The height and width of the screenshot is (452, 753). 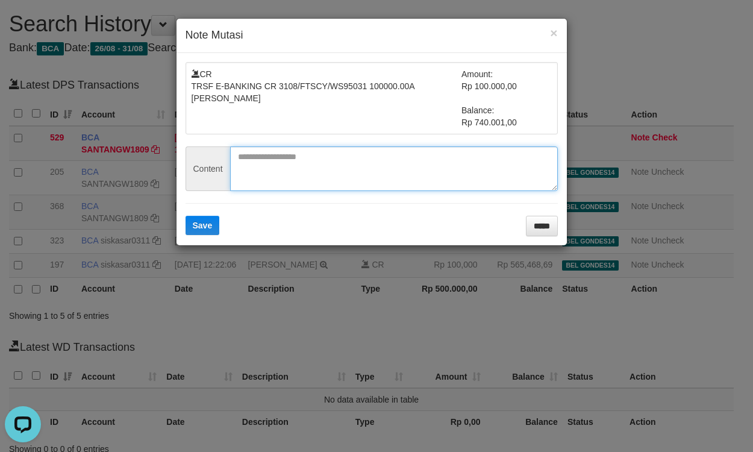 I want to click on td: Amount: Rp 100.000,00 Balance: Rp 740.001,00, so click(x=506, y=98).